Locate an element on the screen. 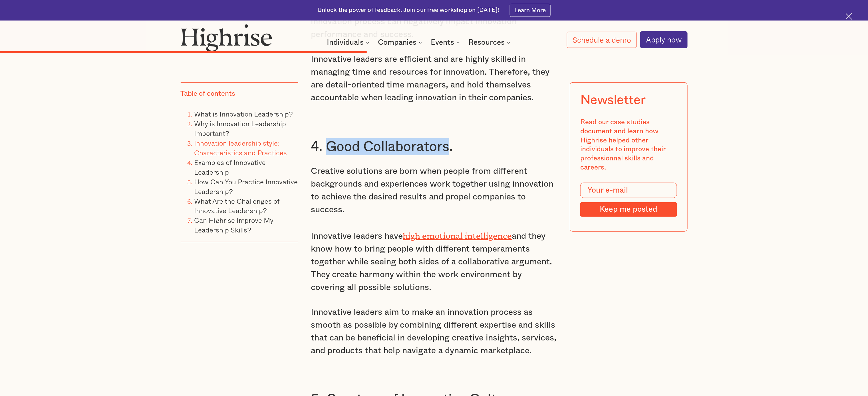 Image resolution: width=868 pixels, height=396 pixels. h3: 4. Good Collaborators. is located at coordinates (434, 147).